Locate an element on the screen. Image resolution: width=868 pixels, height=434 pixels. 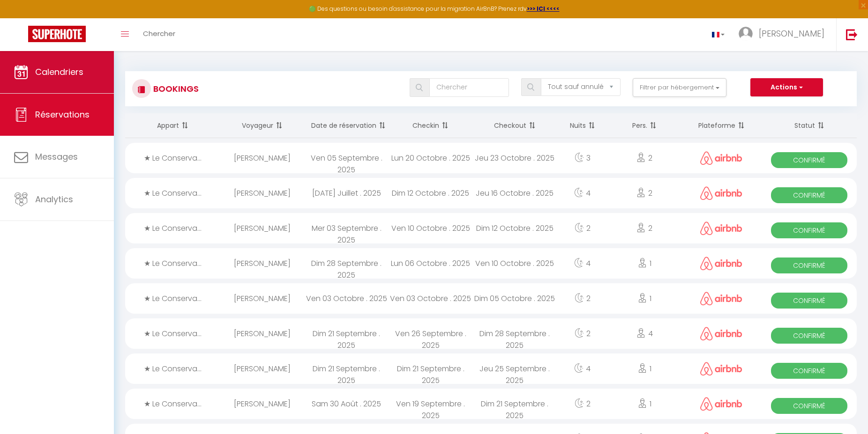
th: Sort by people is located at coordinates (644, 126).